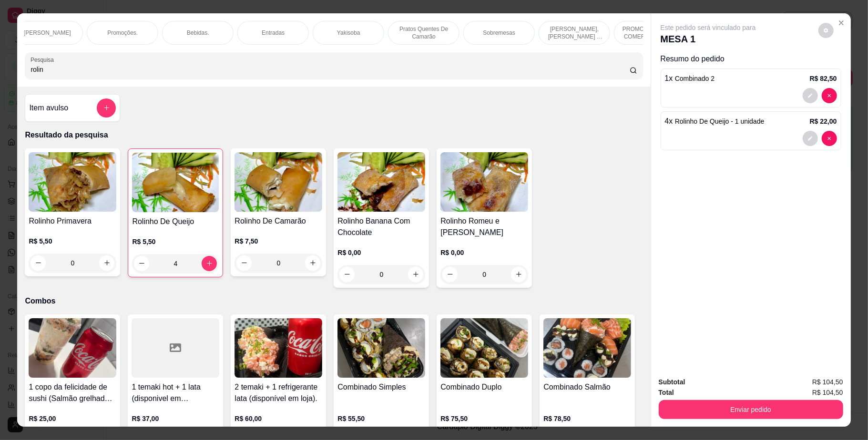 This screenshot has height=440, width=868. I want to click on strong: Total, so click(666, 393).